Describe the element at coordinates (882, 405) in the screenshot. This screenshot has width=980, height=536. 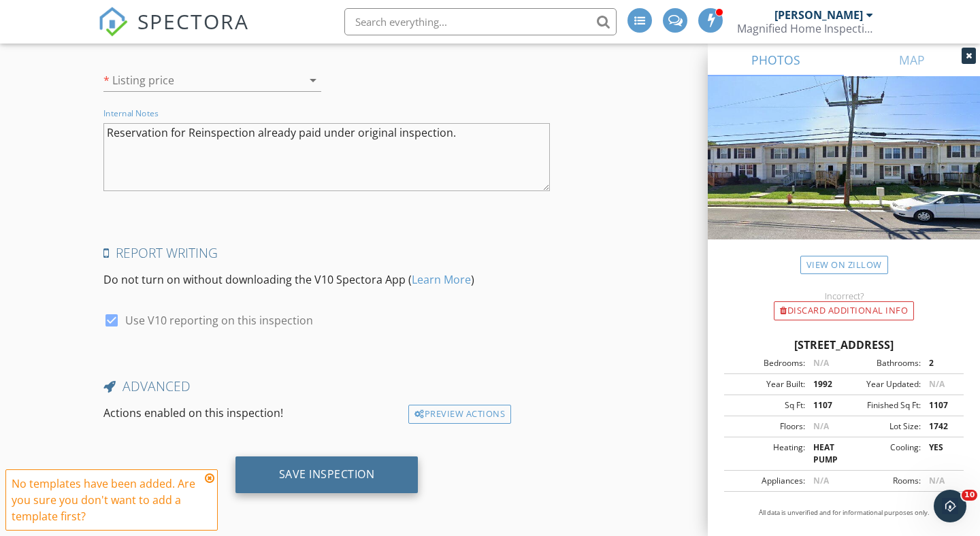
I see `div: Finished Sq Ft:` at that location.